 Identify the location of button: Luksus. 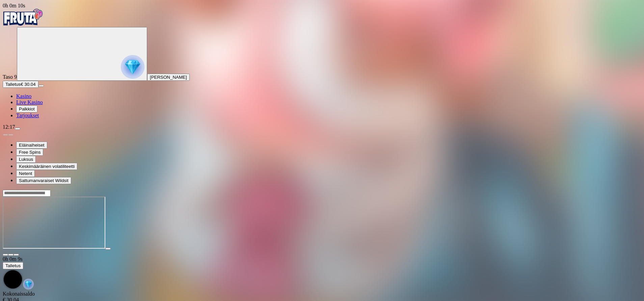
(26, 159).